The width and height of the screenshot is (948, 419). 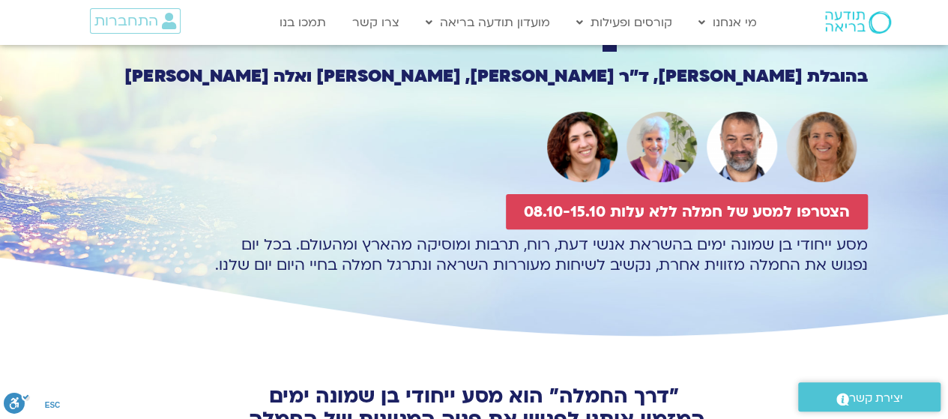 What do you see at coordinates (686, 211) in the screenshot?
I see `span: הצטרפו למסע של חמלה ללא עלות 08.10-15.10` at bounding box center [686, 211].